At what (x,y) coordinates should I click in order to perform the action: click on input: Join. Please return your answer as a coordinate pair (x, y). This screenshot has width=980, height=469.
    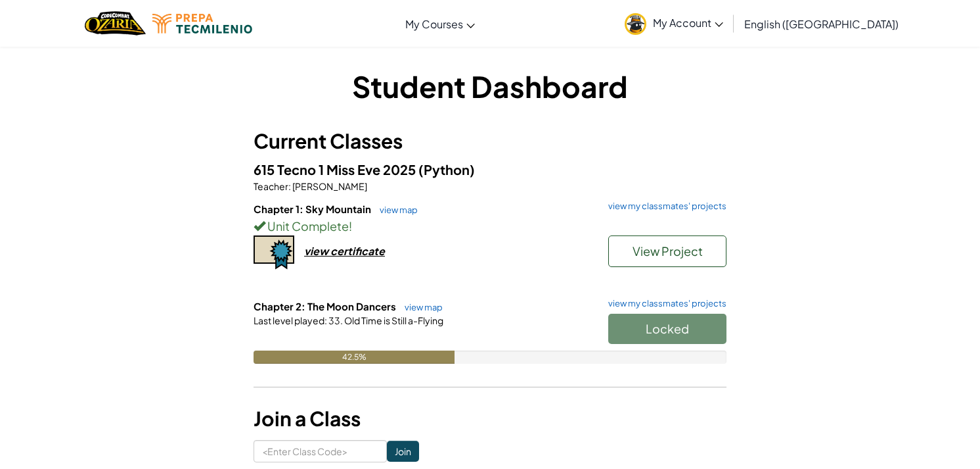
    Looking at the image, I should click on (403, 451).